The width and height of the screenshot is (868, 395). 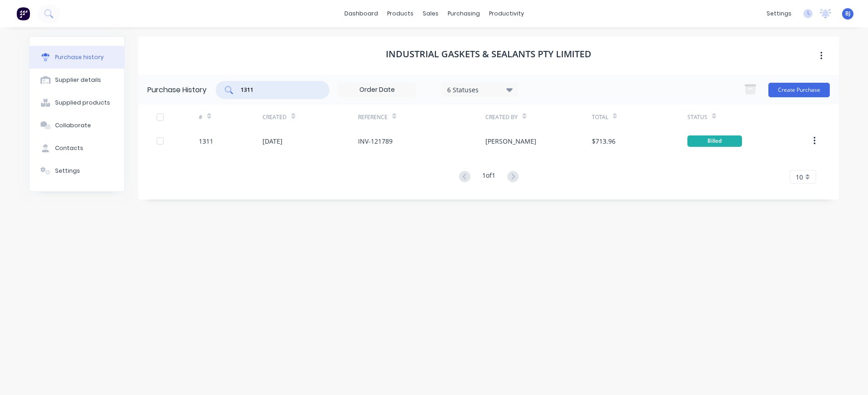 What do you see at coordinates (78, 80) in the screenshot?
I see `div: Supplier details` at bounding box center [78, 80].